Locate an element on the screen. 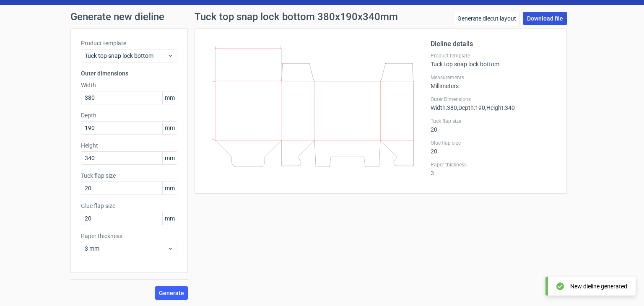  span: Tuck top snap lock bottom is located at coordinates (126, 56).